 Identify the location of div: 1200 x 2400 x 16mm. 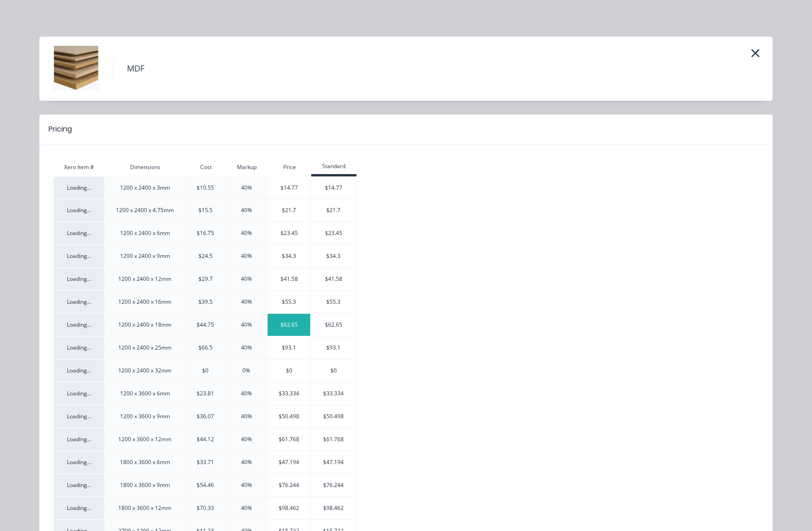
(145, 302).